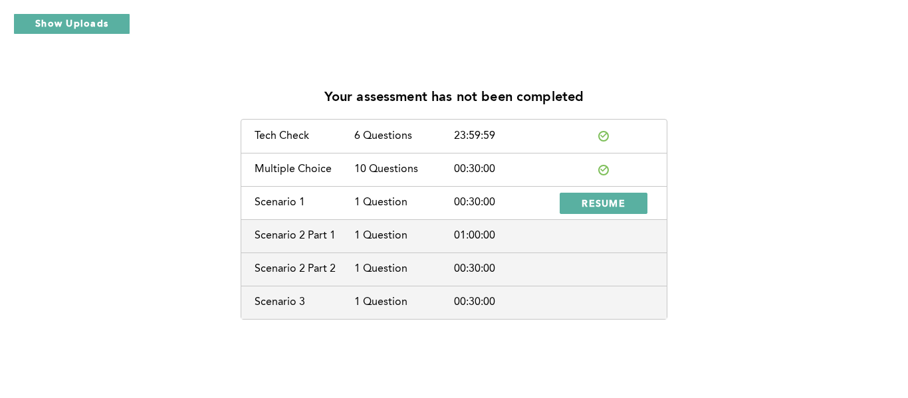  What do you see at coordinates (305, 303) in the screenshot?
I see `div: Scenario 3` at bounding box center [305, 303].